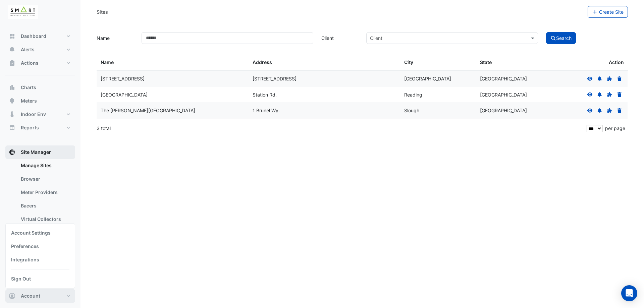  Describe the element at coordinates (29, 101) in the screenshot. I see `span: Meters` at that location.